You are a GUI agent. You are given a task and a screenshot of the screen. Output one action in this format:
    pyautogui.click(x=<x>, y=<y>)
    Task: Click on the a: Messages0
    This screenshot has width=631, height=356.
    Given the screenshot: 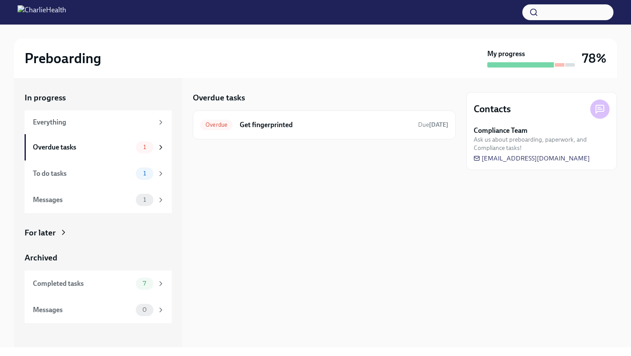 What is the action you would take?
    pyautogui.click(x=98, y=310)
    